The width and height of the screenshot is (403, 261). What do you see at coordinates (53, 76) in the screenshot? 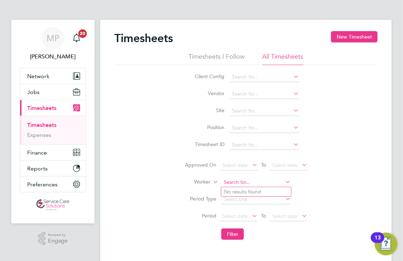
I see `button: Network` at bounding box center [53, 76].